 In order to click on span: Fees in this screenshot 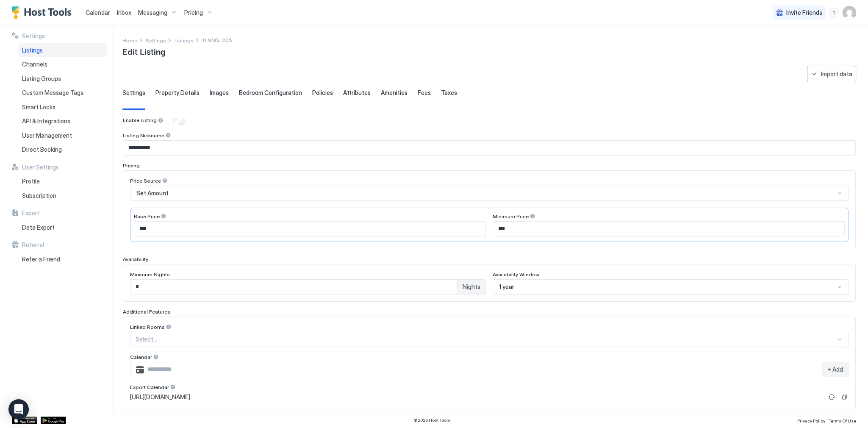, I will do `click(424, 93)`.